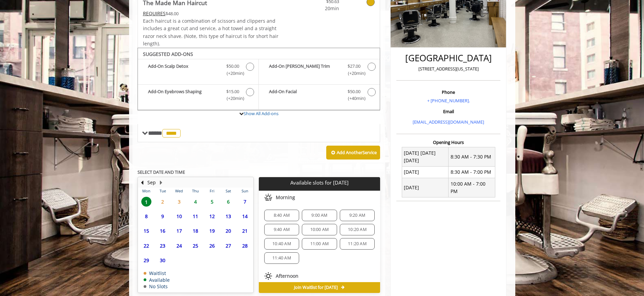 The width and height of the screenshot is (644, 296). Describe the element at coordinates (212, 202) in the screenshot. I see `span: 5` at that location.